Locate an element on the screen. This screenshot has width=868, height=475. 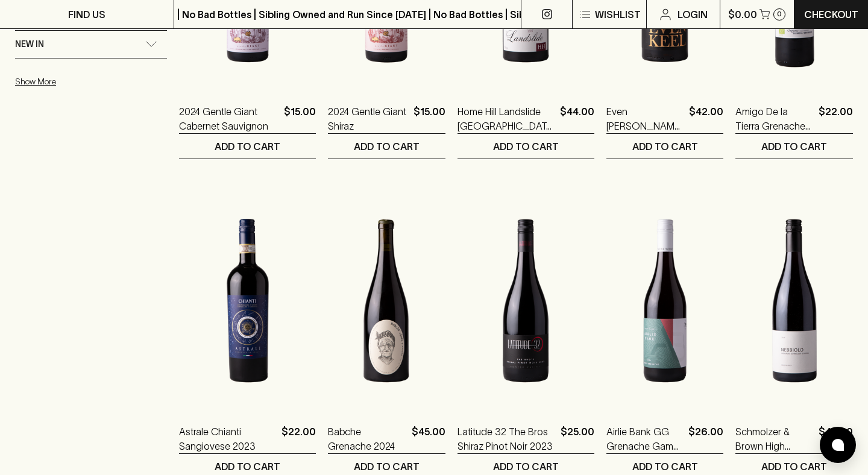
p: Schmolzer & Brown High Altitude Nebbiolo 2024 is located at coordinates (775, 438).